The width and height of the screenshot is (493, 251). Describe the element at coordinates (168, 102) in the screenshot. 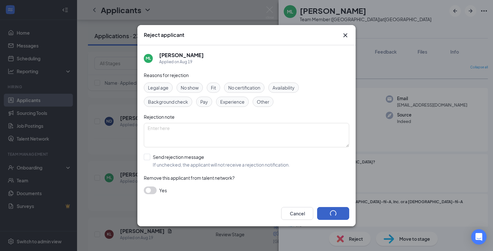

I see `span: Background check` at that location.